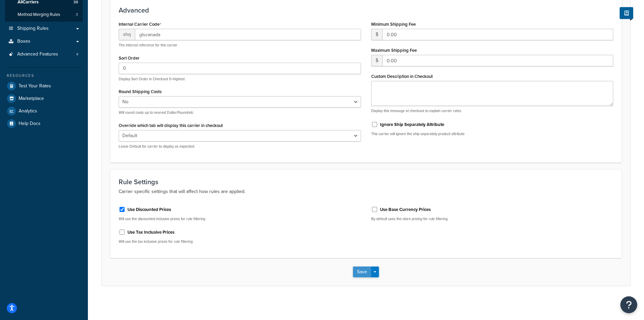 Image resolution: width=644 pixels, height=320 pixels. What do you see at coordinates (394, 50) in the screenshot?
I see `label: Maximum Shipping Fee` at bounding box center [394, 50].